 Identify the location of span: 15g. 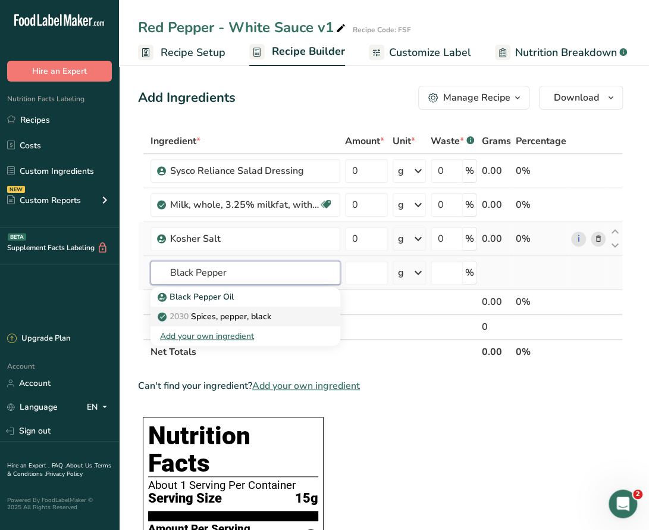
(306, 498).